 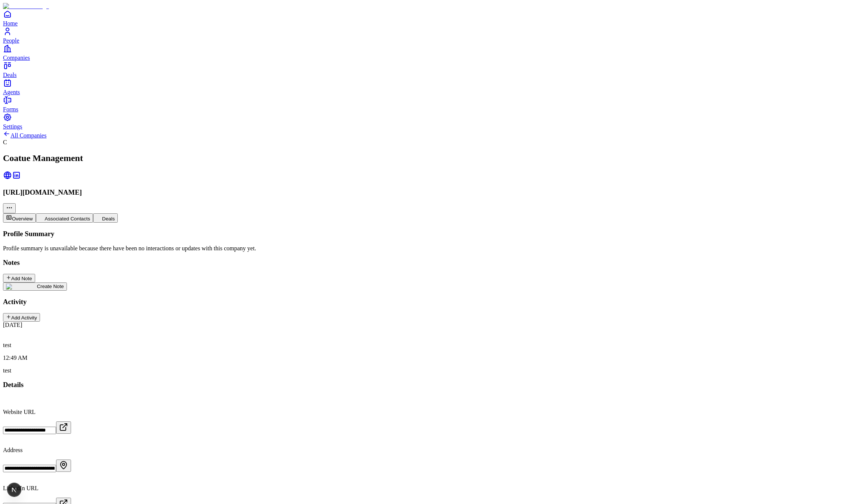 What do you see at coordinates (19, 218) in the screenshot?
I see `button: Overview` at bounding box center [19, 218].